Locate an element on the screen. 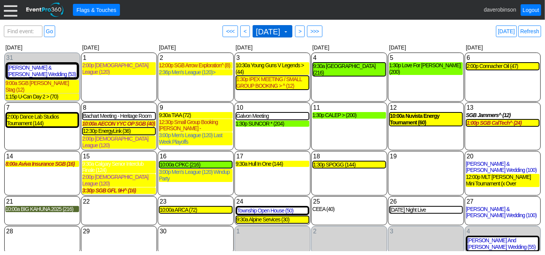 The image size is (545, 255). div: 10:00a Nuvista Energy Tournament (60) is located at coordinates (426, 119).